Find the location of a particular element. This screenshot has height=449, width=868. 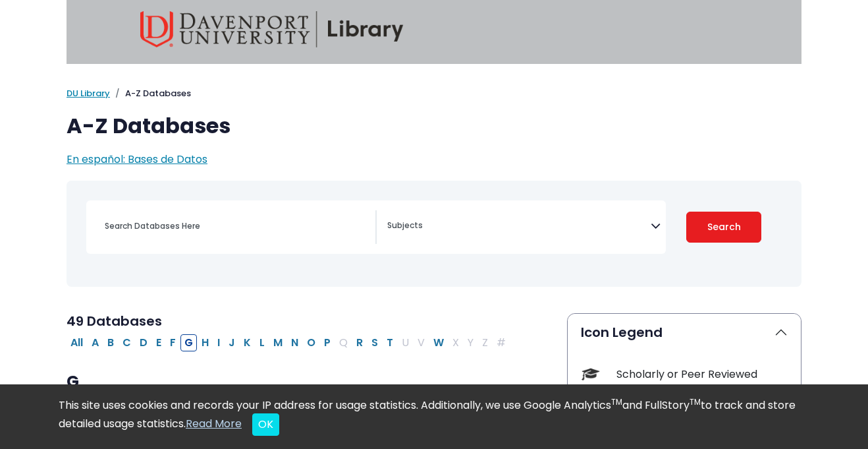

div: This site uses cookies and records your IP address for usage statistics. Additionally, we use Goo... is located at coordinates (434, 417).